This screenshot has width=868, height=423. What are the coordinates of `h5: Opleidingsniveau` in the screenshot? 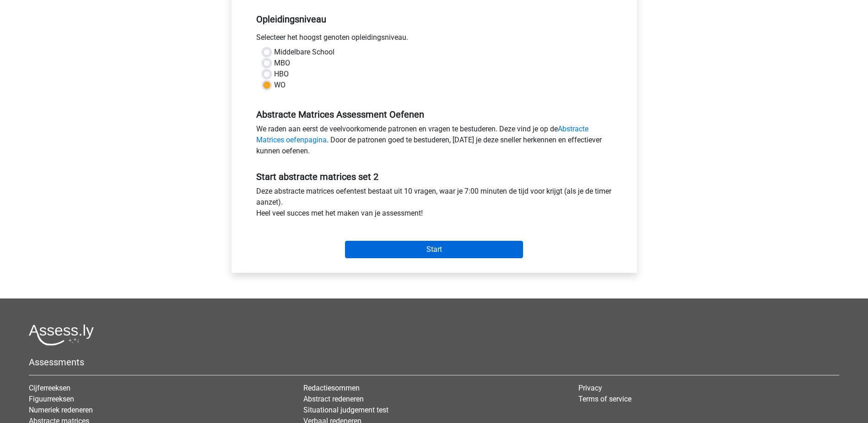 It's located at (434, 19).